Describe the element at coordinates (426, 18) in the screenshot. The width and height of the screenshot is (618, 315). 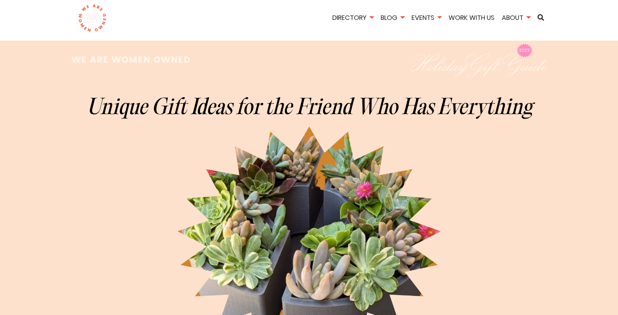
I see `li: Events` at that location.